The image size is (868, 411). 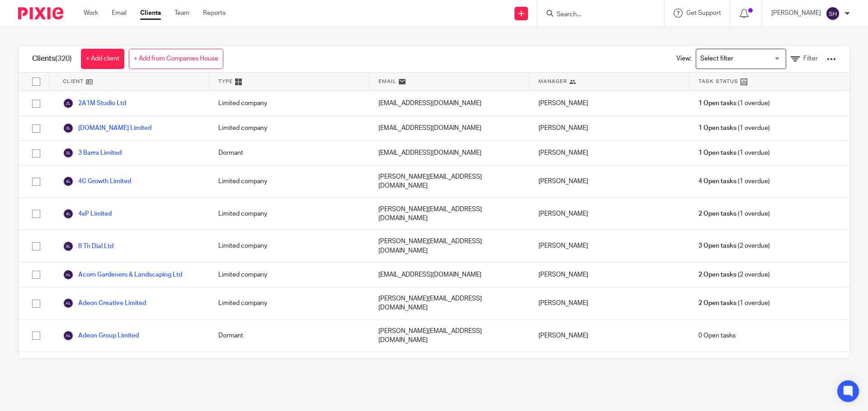 I want to click on span: Email, so click(x=387, y=81).